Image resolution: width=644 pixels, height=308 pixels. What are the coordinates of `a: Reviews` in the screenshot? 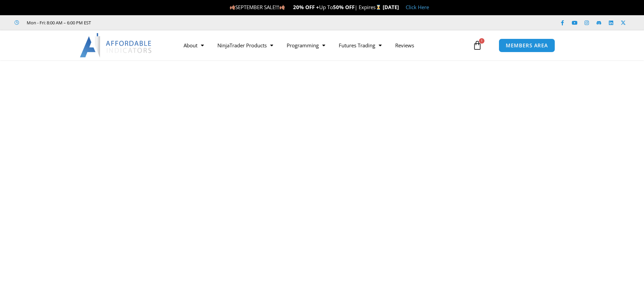 It's located at (405, 45).